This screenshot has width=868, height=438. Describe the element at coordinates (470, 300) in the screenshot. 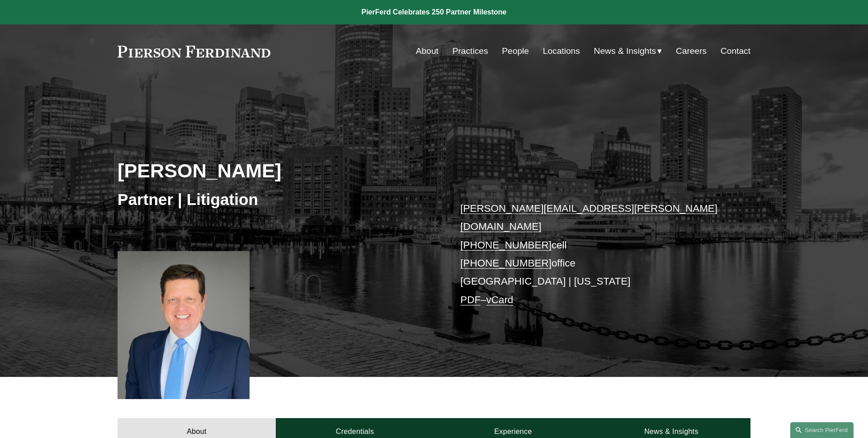

I see `a: PDF` at that location.